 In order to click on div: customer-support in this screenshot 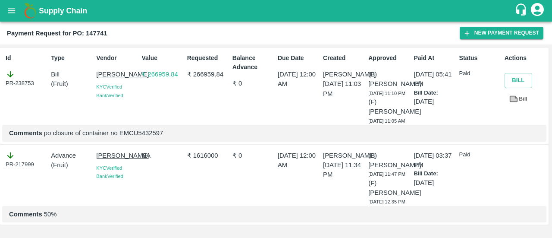, I will do `click(522, 11)`.